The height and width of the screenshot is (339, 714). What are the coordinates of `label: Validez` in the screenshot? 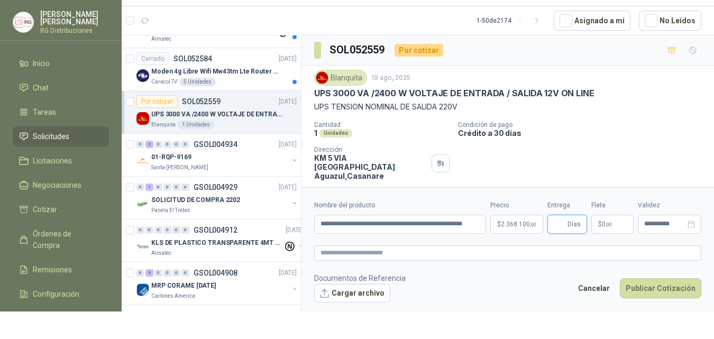 It's located at (669, 205).